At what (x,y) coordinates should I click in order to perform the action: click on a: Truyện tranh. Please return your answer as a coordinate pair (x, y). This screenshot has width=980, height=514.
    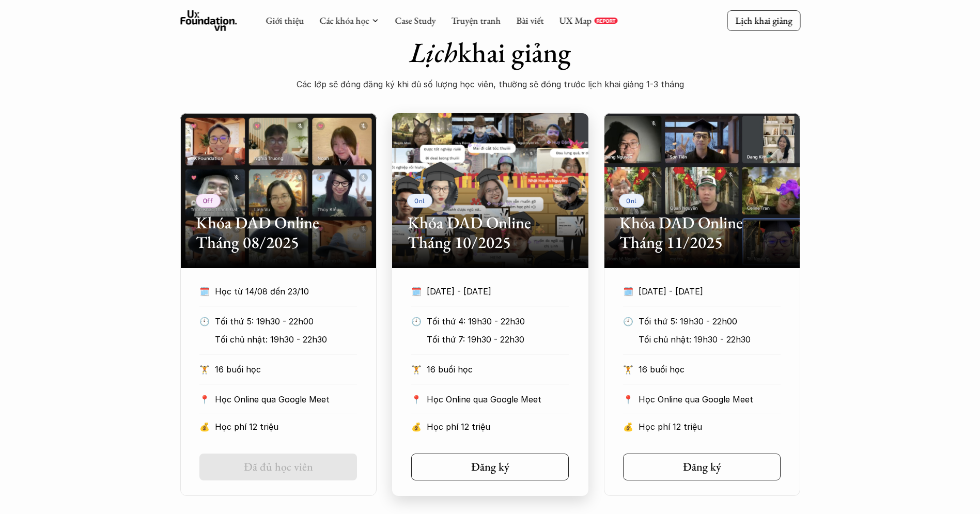
    Looking at the image, I should click on (476, 20).